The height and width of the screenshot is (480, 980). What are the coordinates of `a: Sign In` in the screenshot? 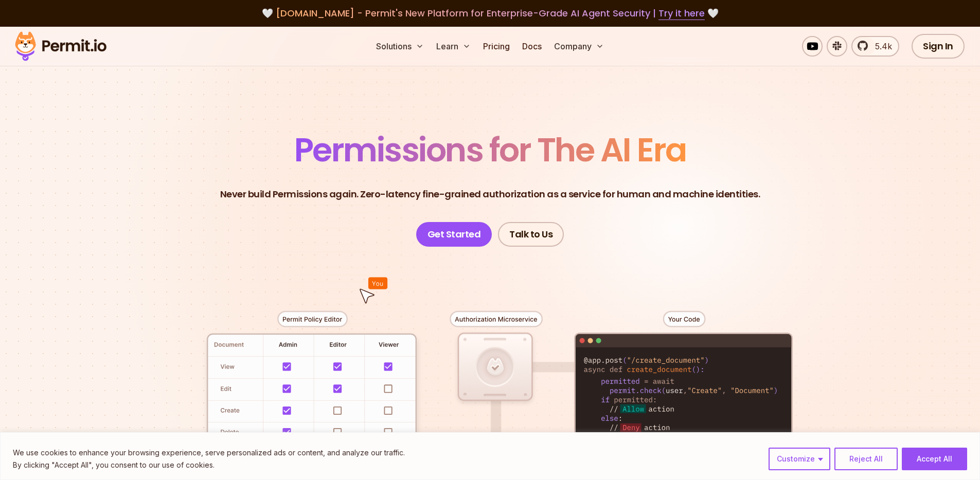 It's located at (938, 46).